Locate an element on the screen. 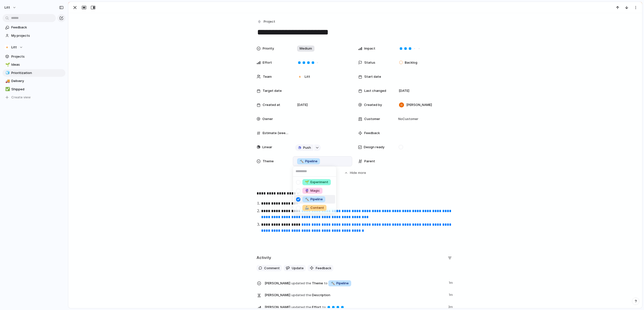  span: Content is located at coordinates (315, 208).